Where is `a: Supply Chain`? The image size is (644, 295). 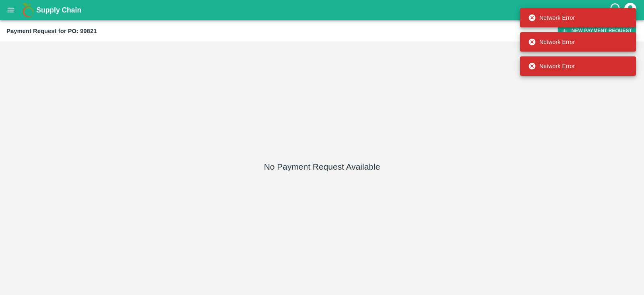 a: Supply Chain is located at coordinates (322, 10).